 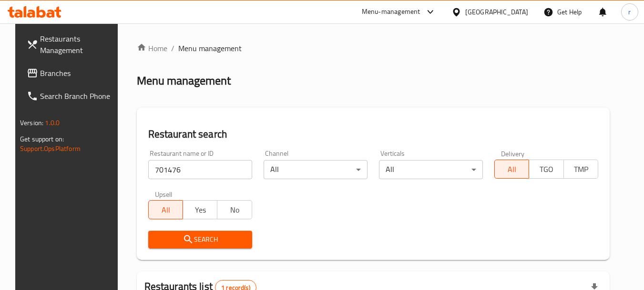 I want to click on a: Branches, so click(x=71, y=73).